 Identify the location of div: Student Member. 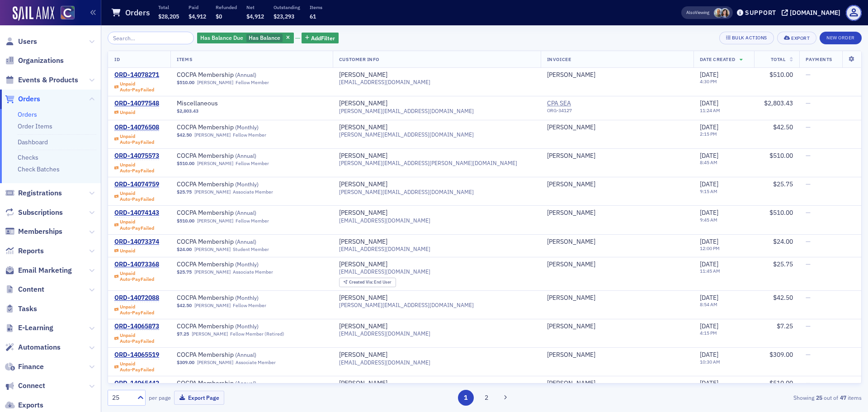
(251, 249).